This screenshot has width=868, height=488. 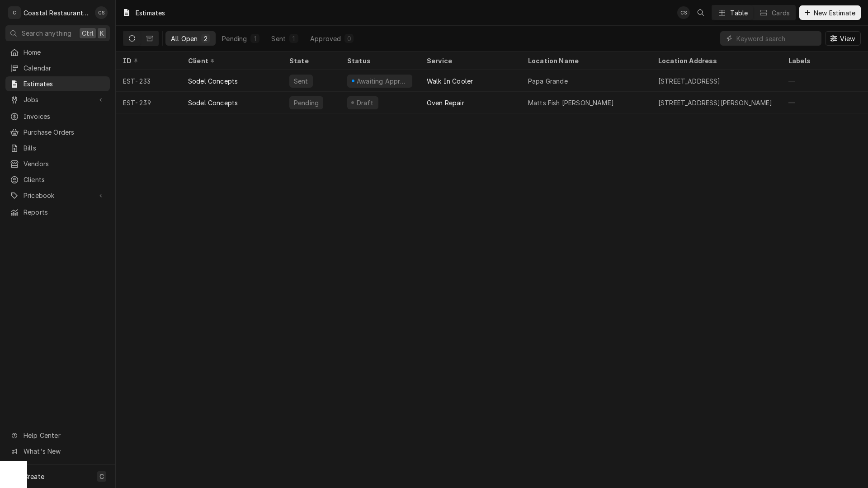 What do you see at coordinates (64, 83) in the screenshot?
I see `span: Estimates` at bounding box center [64, 83].